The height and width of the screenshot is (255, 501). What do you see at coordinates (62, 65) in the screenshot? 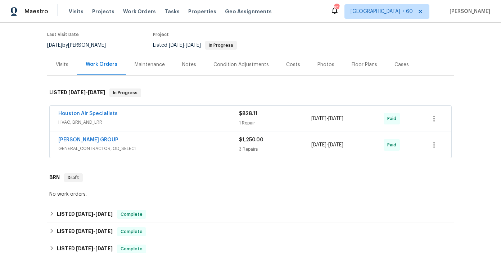
I see `div: Visits` at bounding box center [62, 65].